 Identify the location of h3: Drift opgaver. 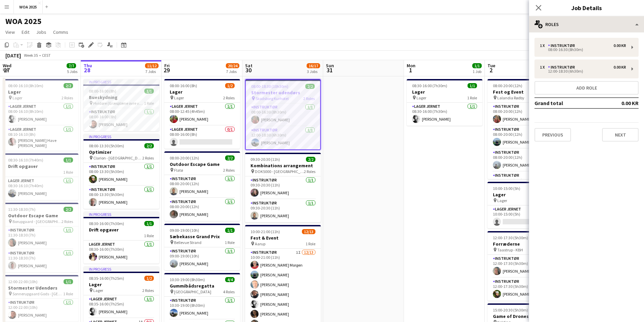
(121, 230).